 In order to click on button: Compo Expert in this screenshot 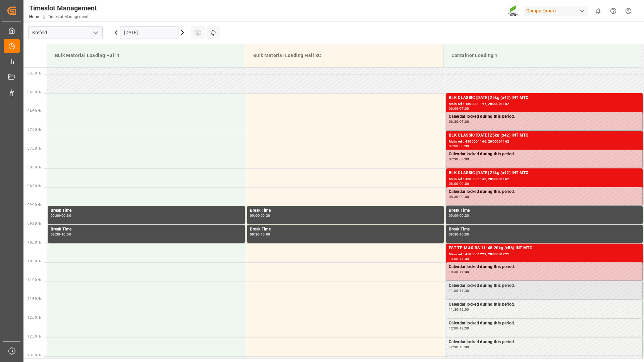, I will do `click(557, 11)`.